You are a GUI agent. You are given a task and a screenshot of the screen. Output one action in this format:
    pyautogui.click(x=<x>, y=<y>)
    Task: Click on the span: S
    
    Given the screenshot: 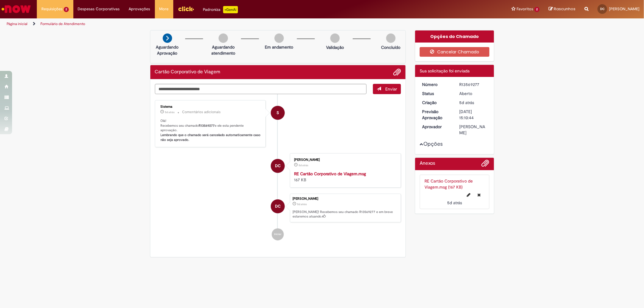 What is the action you would take?
    pyautogui.click(x=278, y=113)
    